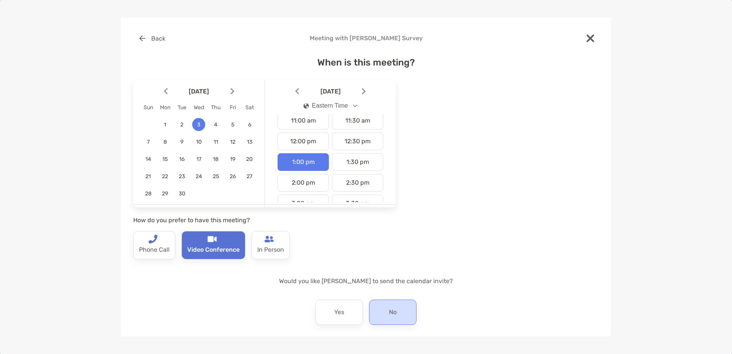  I want to click on span: 30, so click(182, 193).